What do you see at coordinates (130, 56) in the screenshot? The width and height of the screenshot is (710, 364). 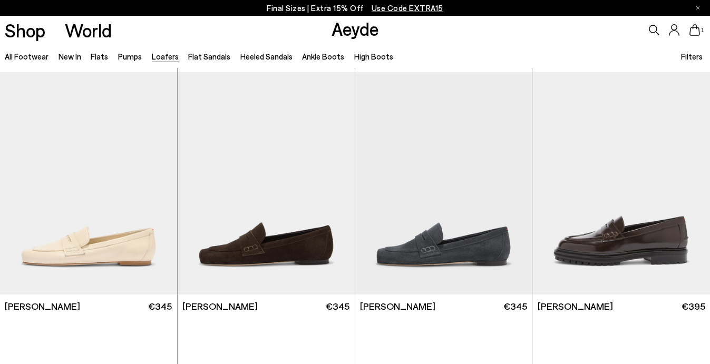 I see `a: Pumps` at bounding box center [130, 56].